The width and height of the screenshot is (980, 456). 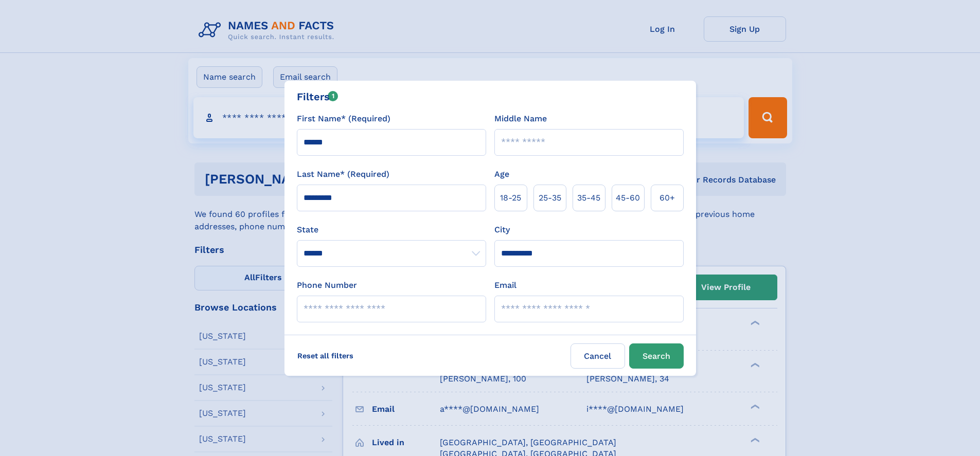 I want to click on span: 25‑35, so click(x=550, y=198).